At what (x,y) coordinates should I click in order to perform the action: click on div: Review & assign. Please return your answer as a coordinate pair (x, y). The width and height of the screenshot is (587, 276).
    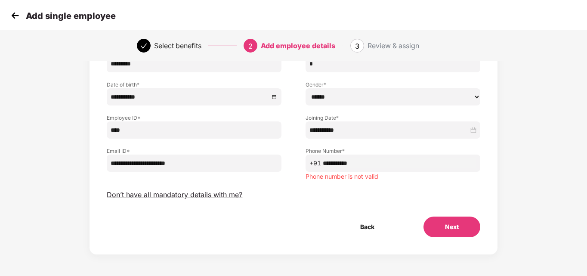
    Looking at the image, I should click on (393, 46).